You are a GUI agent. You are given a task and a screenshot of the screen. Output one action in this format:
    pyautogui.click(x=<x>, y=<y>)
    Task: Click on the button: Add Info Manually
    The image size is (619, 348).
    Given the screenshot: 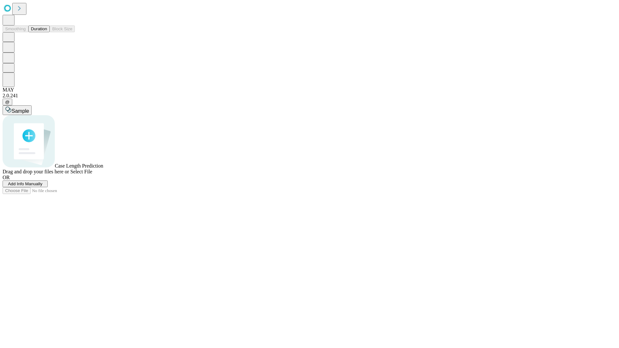 What is the action you would take?
    pyautogui.click(x=25, y=184)
    